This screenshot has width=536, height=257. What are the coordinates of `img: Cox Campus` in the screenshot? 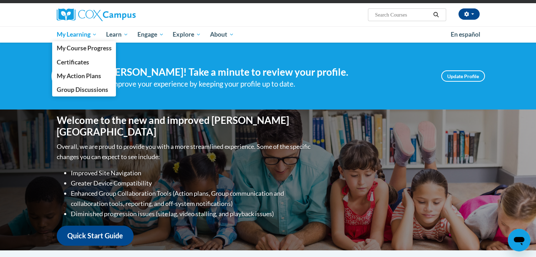 It's located at (96, 15).